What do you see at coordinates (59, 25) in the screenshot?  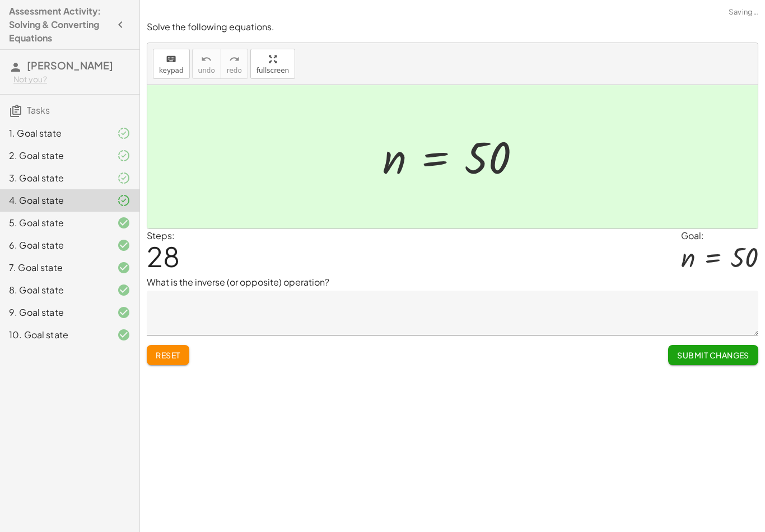 I see `h4: Assessment Activity: Solving & Converting Equations` at bounding box center [59, 25].